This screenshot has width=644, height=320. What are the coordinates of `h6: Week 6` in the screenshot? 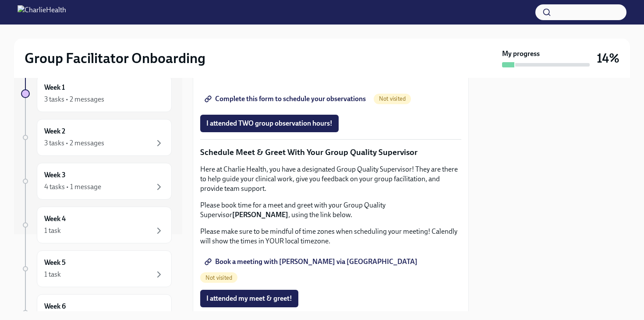 It's located at (55, 306).